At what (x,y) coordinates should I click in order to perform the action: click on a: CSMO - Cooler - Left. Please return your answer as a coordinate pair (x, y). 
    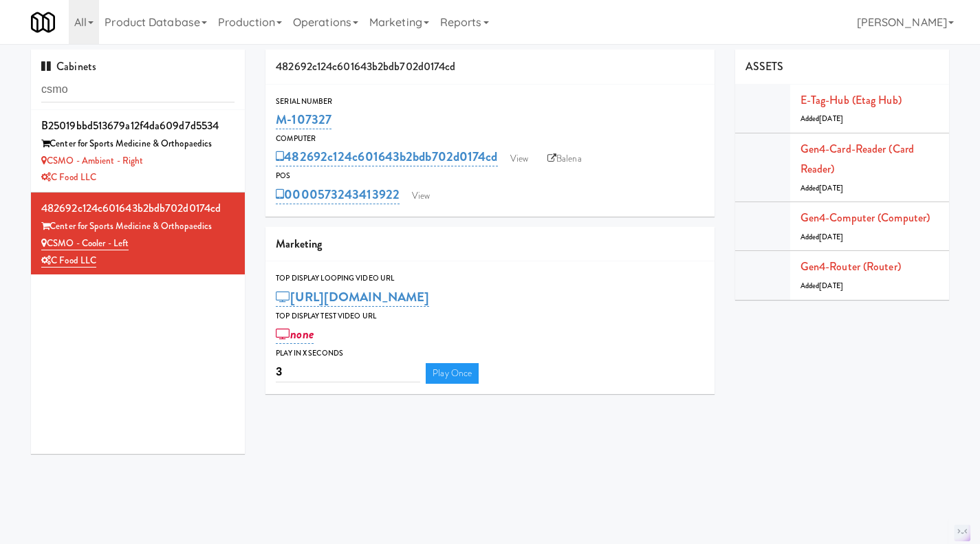
    Looking at the image, I should click on (84, 244).